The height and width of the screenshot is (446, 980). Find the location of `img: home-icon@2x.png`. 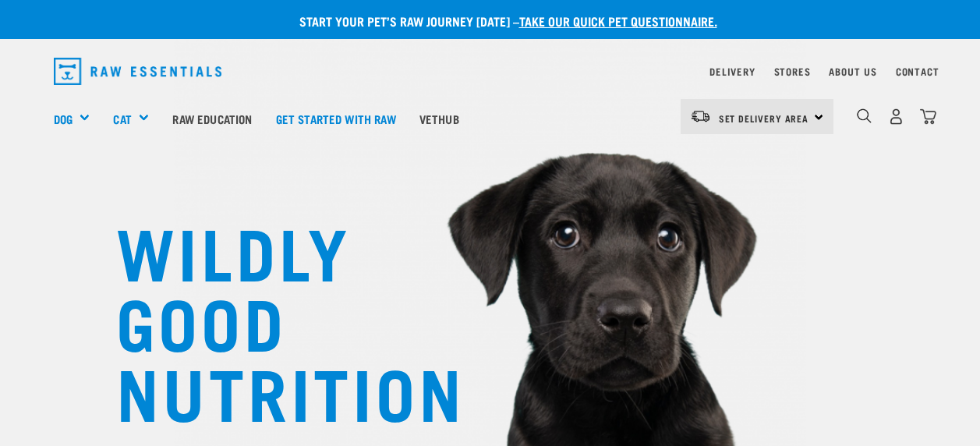

img: home-icon@2x.png is located at coordinates (928, 116).